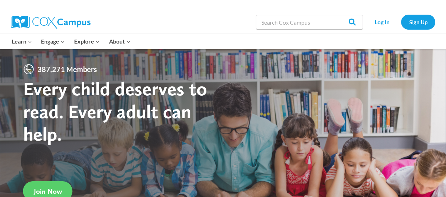  What do you see at coordinates (22, 41) in the screenshot?
I see `span: Learn` at bounding box center [22, 41].